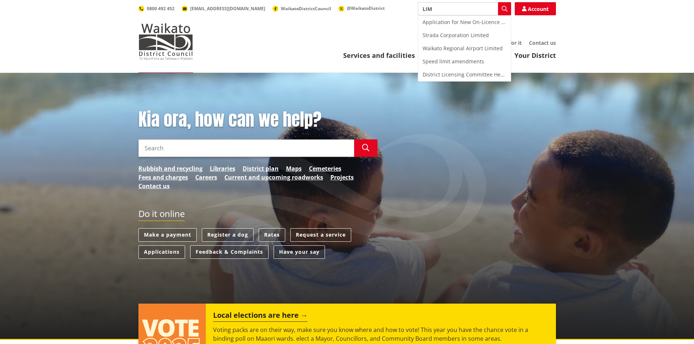 Image resolution: width=694 pixels, height=344 pixels. Describe the element at coordinates (222, 169) in the screenshot. I see `a: Libraries` at that location.